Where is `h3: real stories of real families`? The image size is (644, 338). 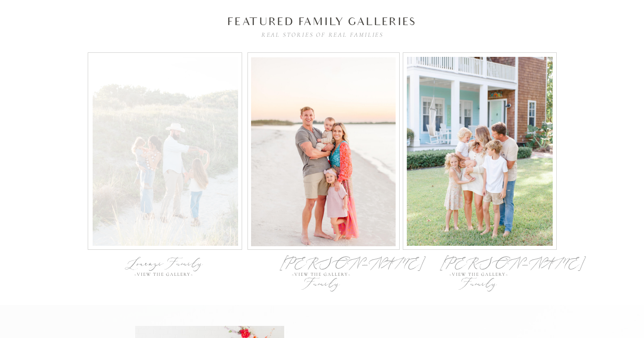
h3: real stories of real families is located at coordinates (323, 34).